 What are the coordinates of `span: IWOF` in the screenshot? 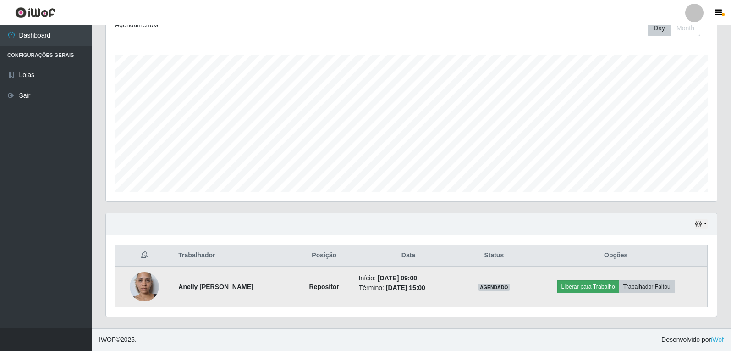 It's located at (107, 339).